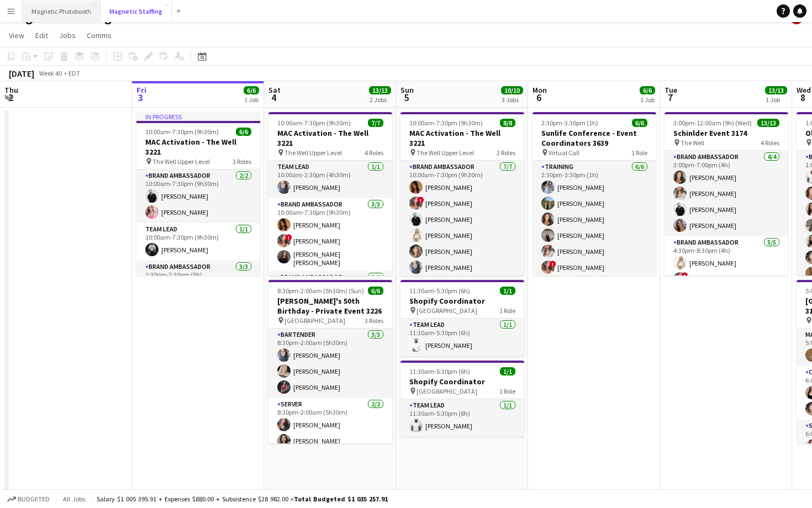  Describe the element at coordinates (538, 97) in the screenshot. I see `span: 6` at that location.